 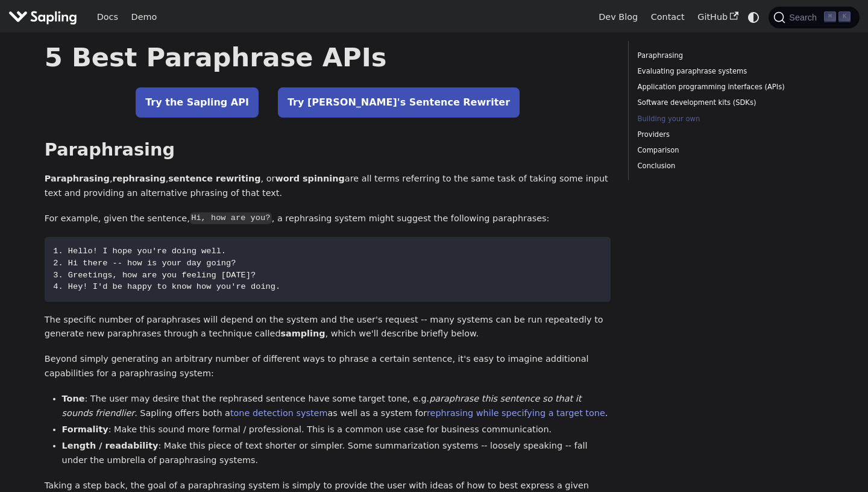 What do you see at coordinates (719, 166) in the screenshot?
I see `a: Conclusion` at bounding box center [719, 166].